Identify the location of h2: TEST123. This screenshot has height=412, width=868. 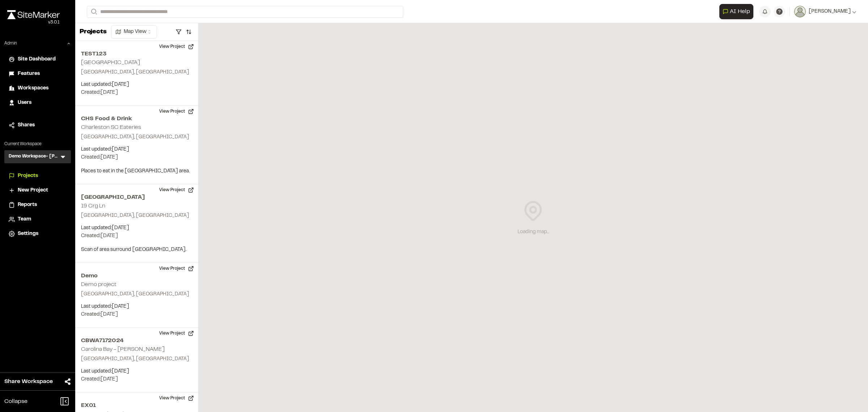
(137, 54).